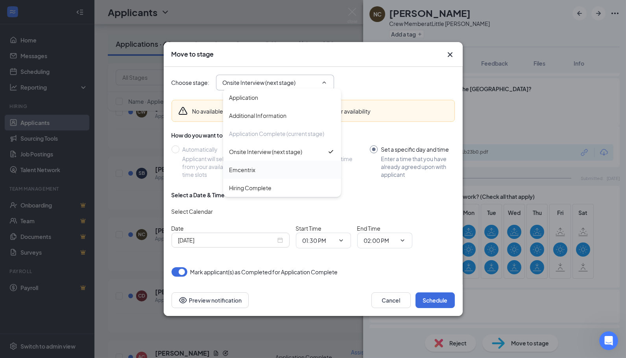 The height and width of the screenshot is (358, 626). I want to click on span: Date, so click(178, 229).